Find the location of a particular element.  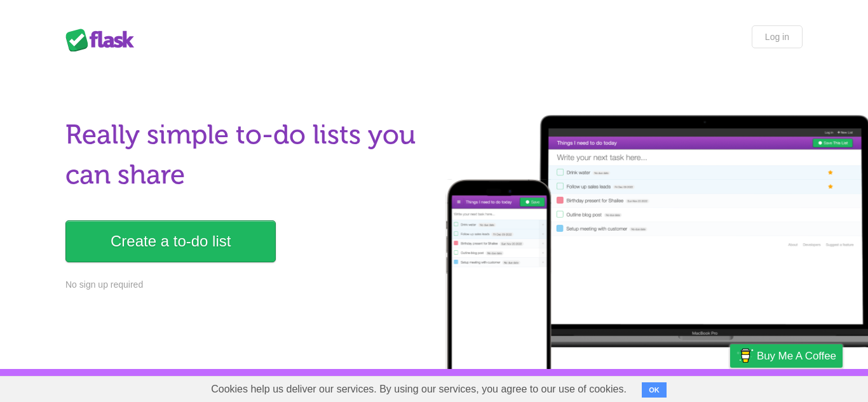

span: Cookies help us deliver our services. By using our services, you agree to our use of cookies. is located at coordinates (419, 390).